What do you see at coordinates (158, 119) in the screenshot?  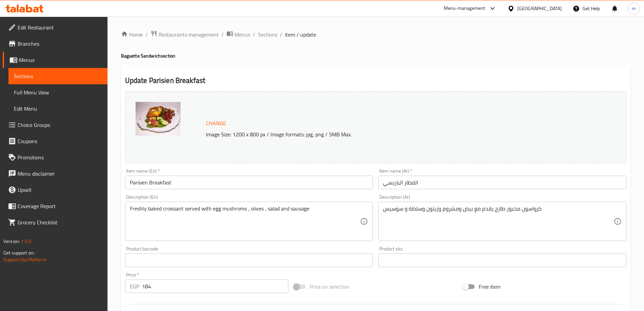 I see `img: mmw_638784598964816038` at bounding box center [158, 119].